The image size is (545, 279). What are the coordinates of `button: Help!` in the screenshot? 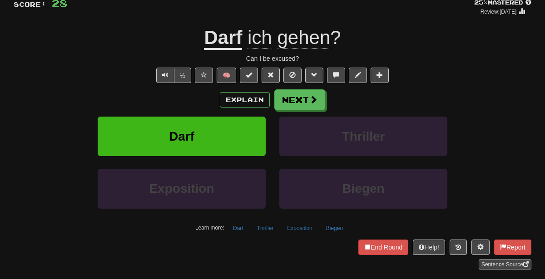 It's located at (429, 247).